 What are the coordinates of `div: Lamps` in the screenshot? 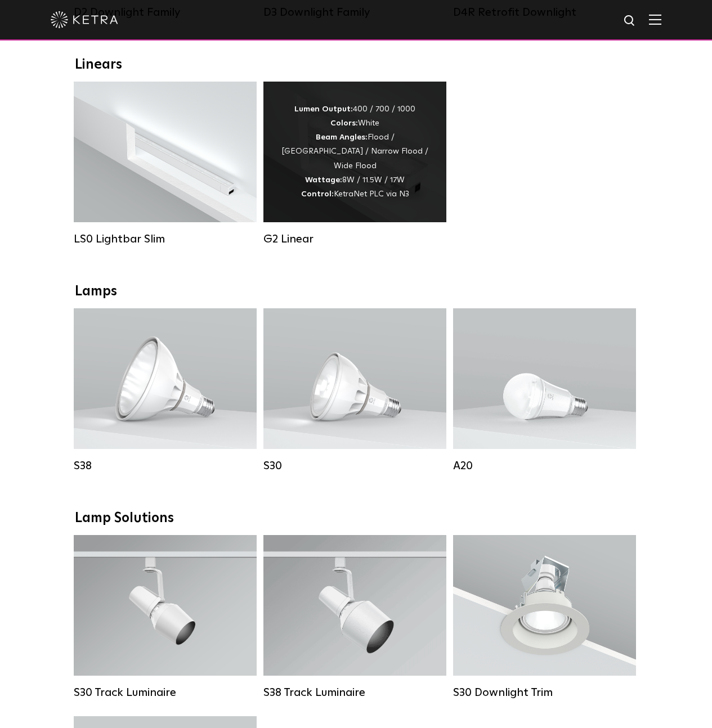 It's located at (356, 291).